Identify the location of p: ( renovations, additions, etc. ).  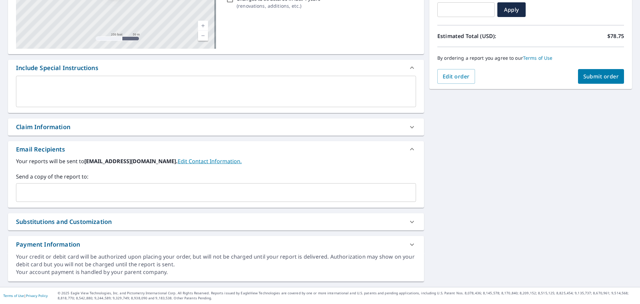
(278, 6).